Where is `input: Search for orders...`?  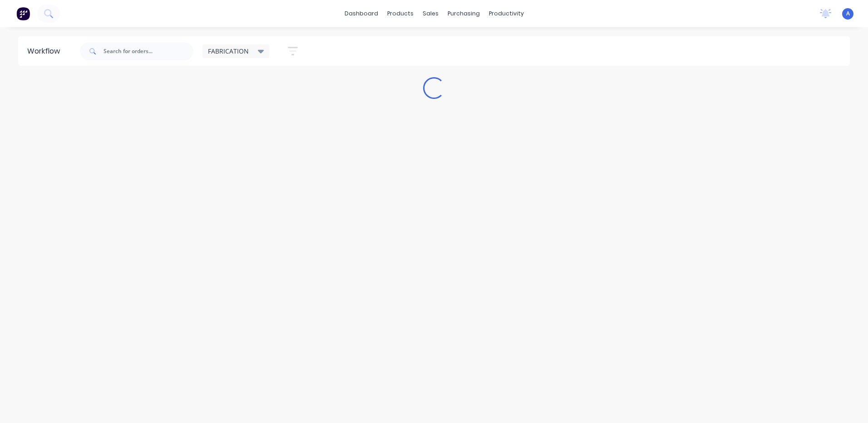 input: Search for orders... is located at coordinates (148, 51).